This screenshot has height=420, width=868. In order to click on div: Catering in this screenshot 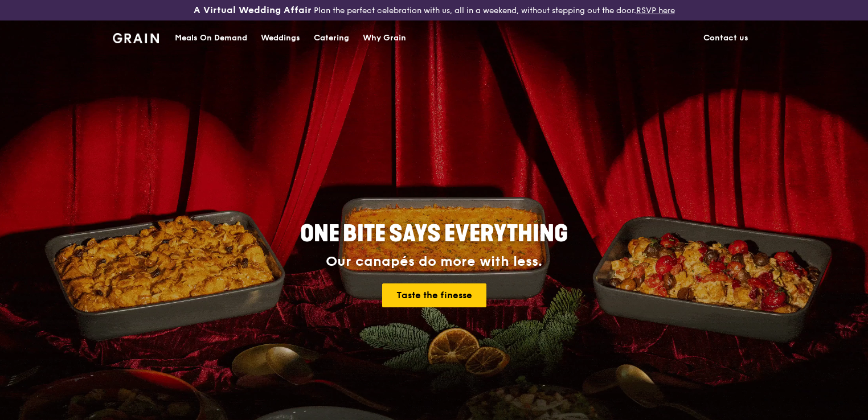, I will do `click(331, 38)`.